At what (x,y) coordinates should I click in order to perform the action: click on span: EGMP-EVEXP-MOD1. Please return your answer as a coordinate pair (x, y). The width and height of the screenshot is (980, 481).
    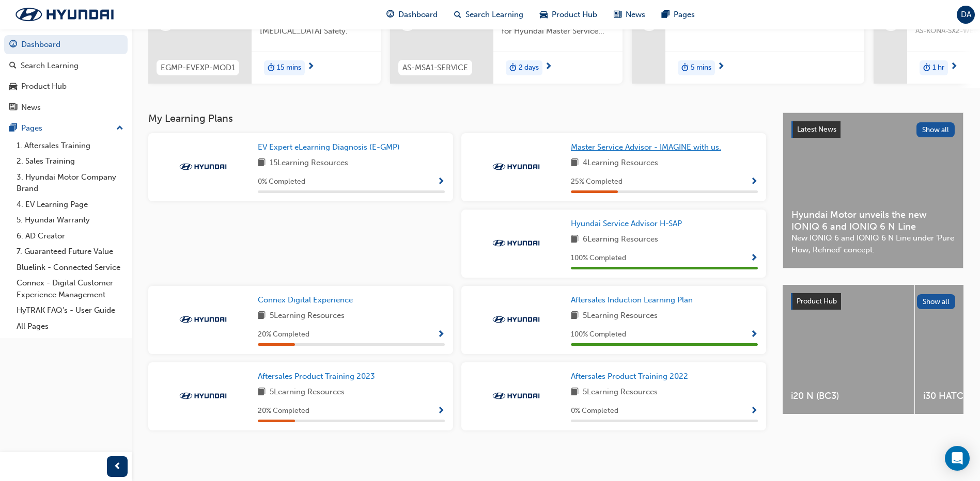
    Looking at the image, I should click on (198, 68).